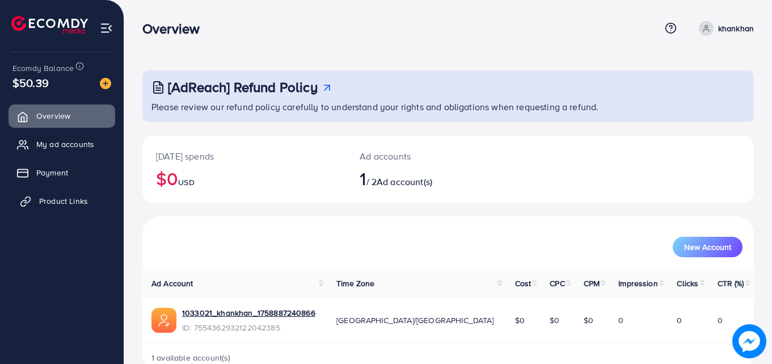 This screenshot has width=772, height=364. What do you see at coordinates (173, 283) in the screenshot?
I see `span: Ad Account` at bounding box center [173, 283].